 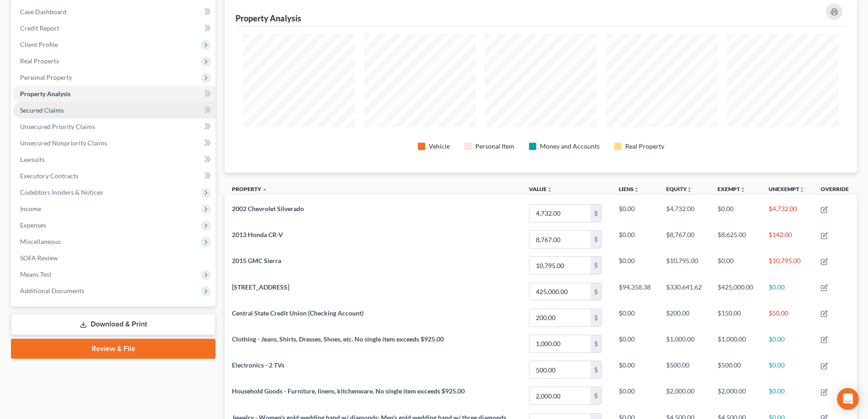 What do you see at coordinates (36, 274) in the screenshot?
I see `span: Means Test` at bounding box center [36, 274].